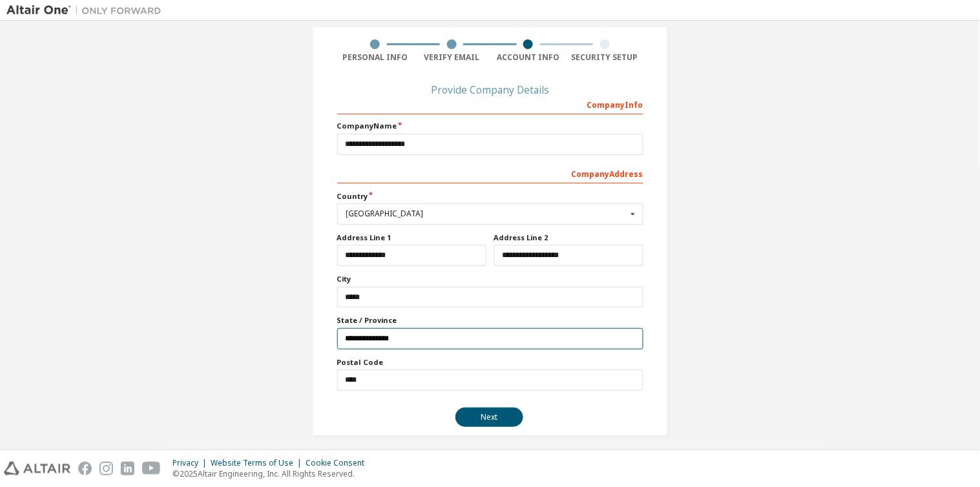 The image size is (980, 487). Describe the element at coordinates (490, 197) in the screenshot. I see `label: Country` at that location.